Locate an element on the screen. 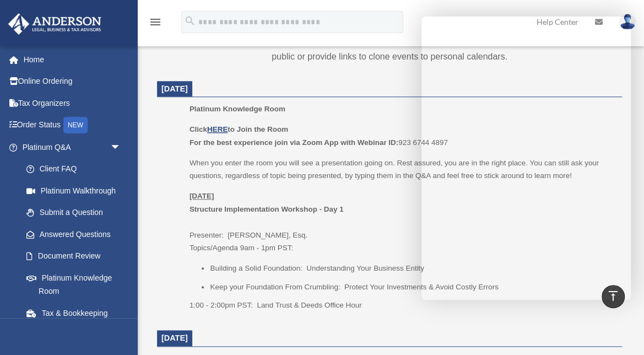 This screenshot has height=355, width=644. a: Document Review is located at coordinates (77, 256).